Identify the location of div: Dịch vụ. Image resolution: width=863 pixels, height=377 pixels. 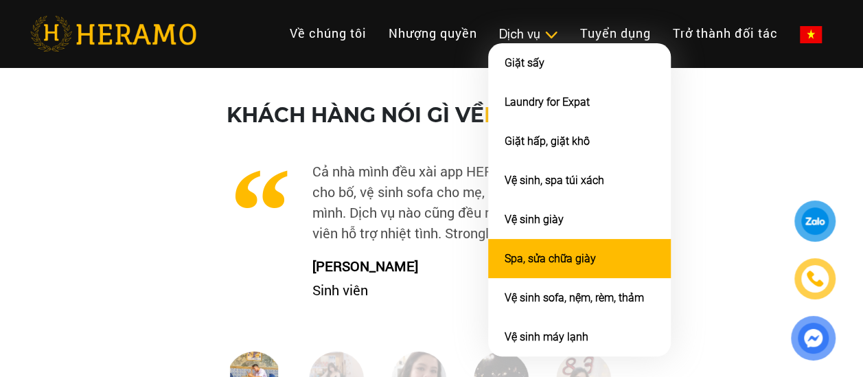
(529, 34).